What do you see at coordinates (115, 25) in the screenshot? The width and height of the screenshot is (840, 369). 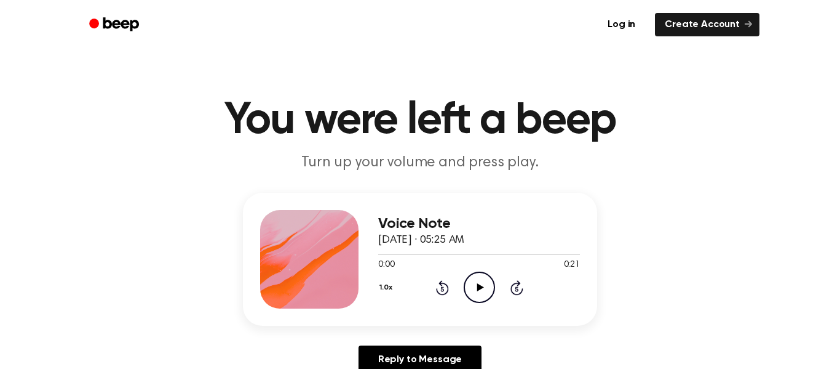 I see `a: Beep` at bounding box center [115, 25].